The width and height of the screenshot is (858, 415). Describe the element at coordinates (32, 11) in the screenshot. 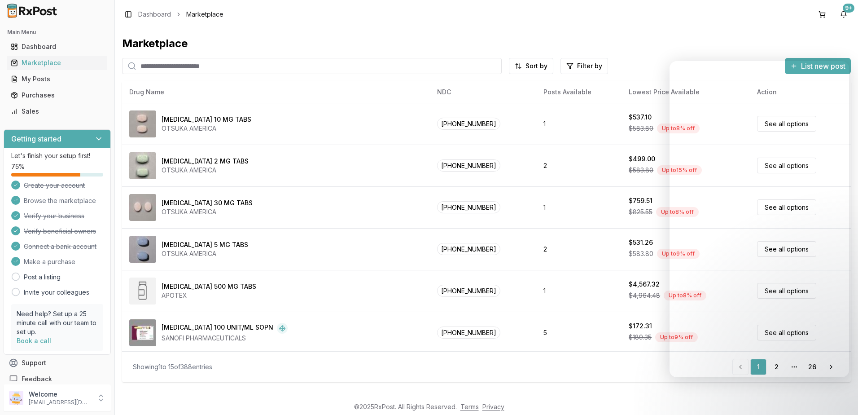

I see `img: RxPost Logo` at that location.